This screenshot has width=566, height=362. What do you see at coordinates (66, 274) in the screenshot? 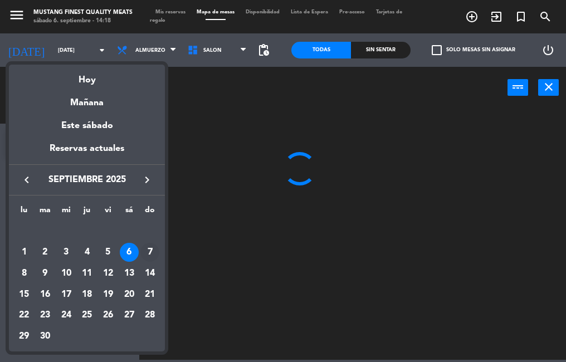
I see `div: 10` at bounding box center [66, 274].